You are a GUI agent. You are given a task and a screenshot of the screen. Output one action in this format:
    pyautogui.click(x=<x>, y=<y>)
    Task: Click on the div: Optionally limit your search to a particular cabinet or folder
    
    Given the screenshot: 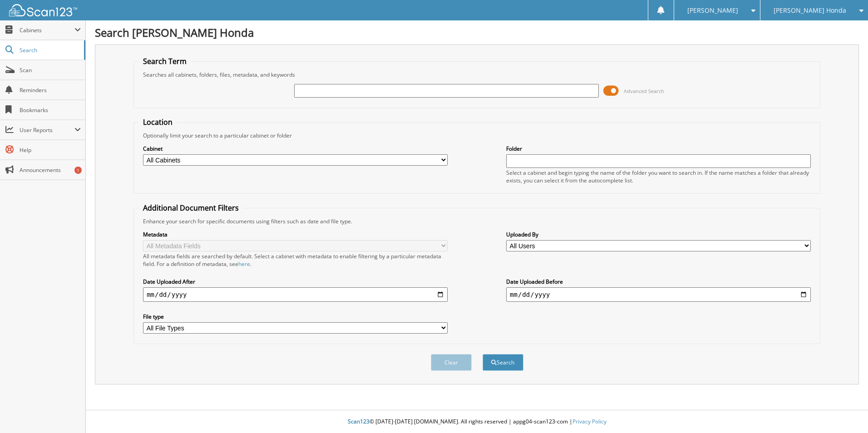 What is the action you would take?
    pyautogui.click(x=476, y=135)
    